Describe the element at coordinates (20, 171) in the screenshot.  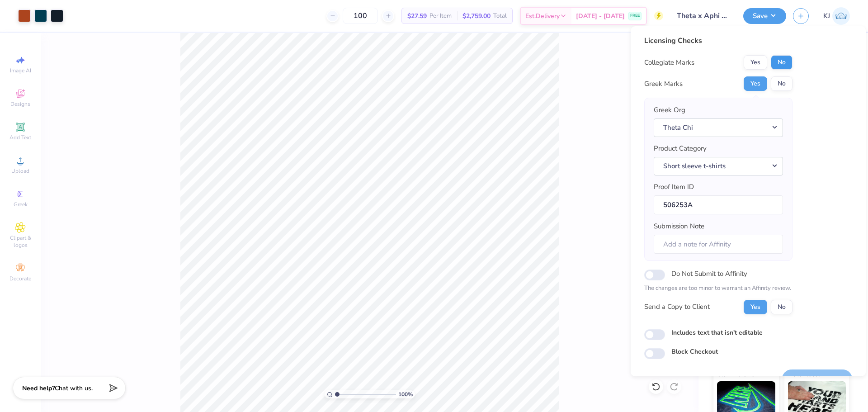
I see `span: Upload` at that location.